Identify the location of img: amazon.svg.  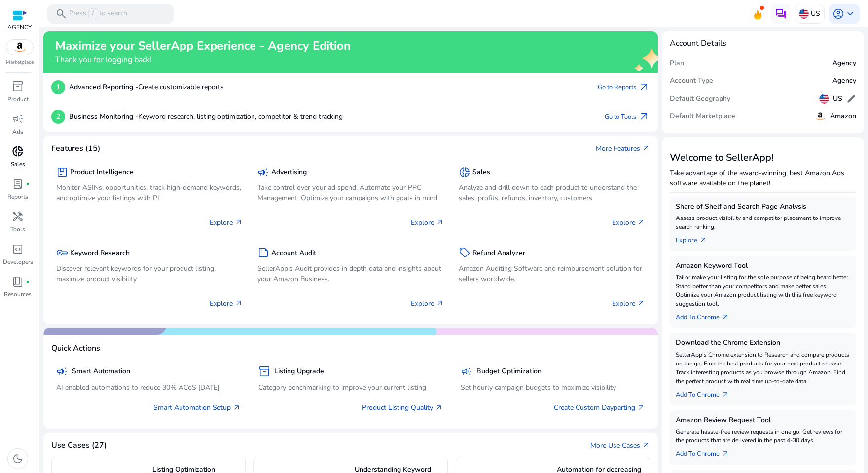
(19, 48).